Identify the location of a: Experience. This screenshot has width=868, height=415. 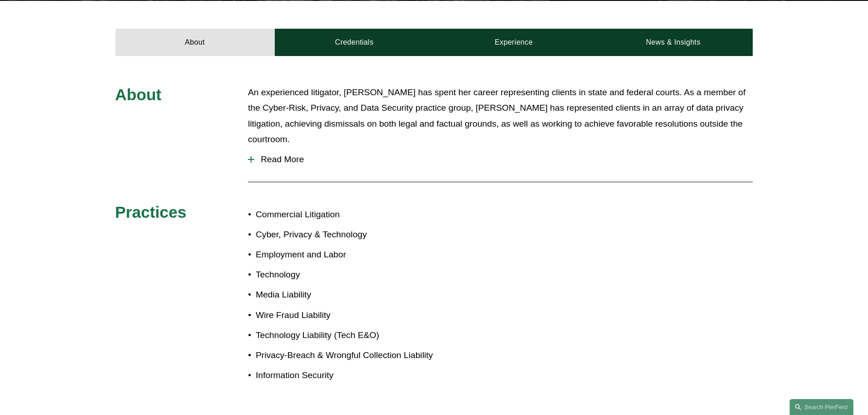
(514, 42).